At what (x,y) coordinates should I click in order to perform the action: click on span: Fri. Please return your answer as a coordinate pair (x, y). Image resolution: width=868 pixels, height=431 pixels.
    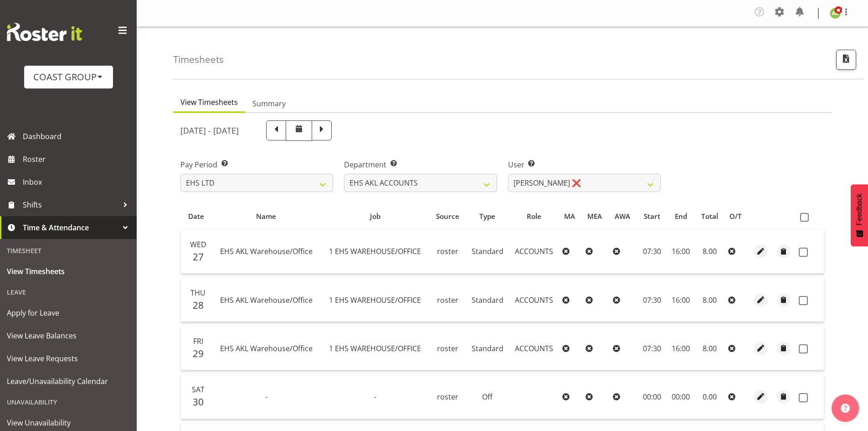
    Looking at the image, I should click on (198, 341).